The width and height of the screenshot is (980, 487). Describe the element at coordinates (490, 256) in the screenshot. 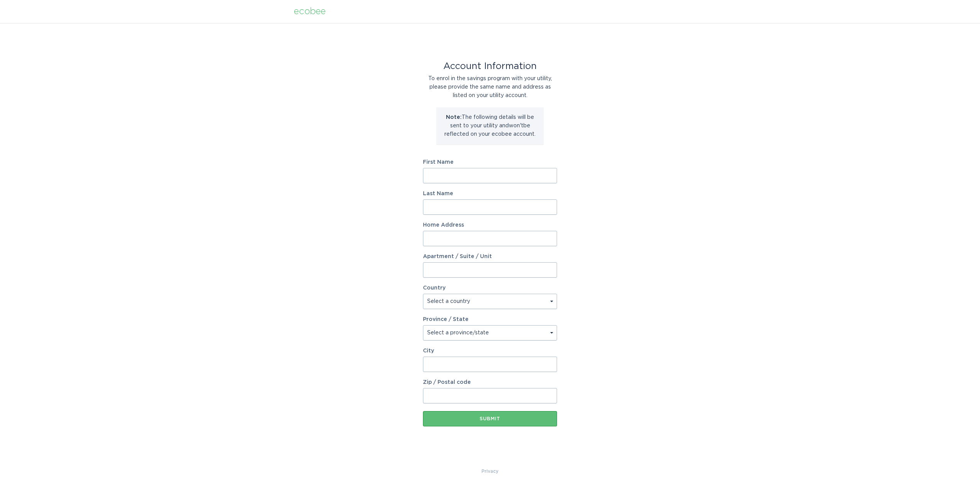

I see `label: Apartment / Suite / Unit` at that location.